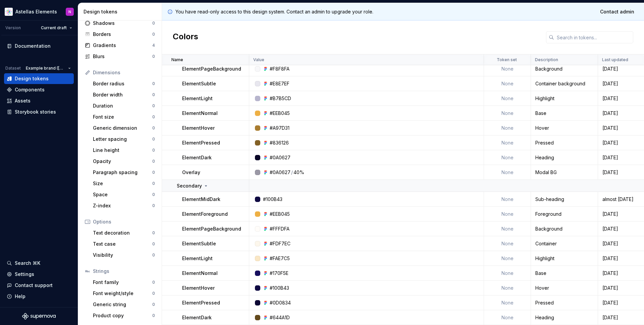 The width and height of the screenshot is (644, 325). I want to click on a: Letter spacing0, so click(124, 139).